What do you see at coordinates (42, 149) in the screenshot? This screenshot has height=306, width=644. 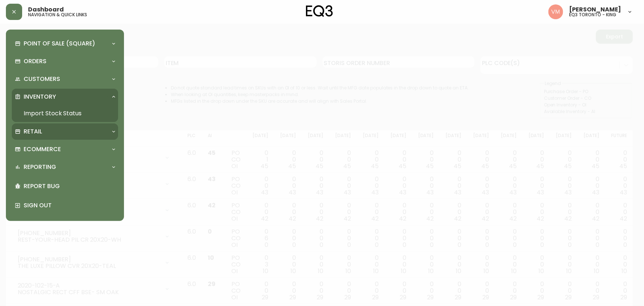 I see `p: Ecommerce` at bounding box center [42, 149].